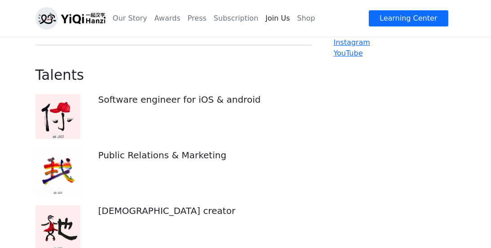 The image size is (491, 248). I want to click on a: YouTube, so click(348, 53).